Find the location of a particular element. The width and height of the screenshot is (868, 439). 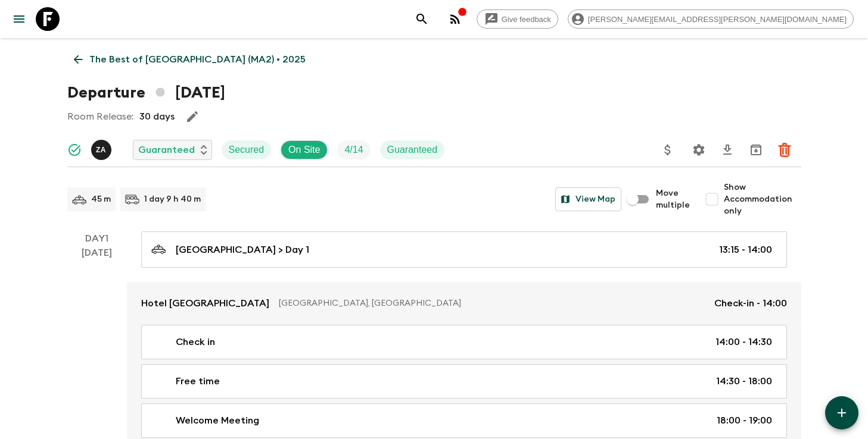

button: Update Price, Early Bird Discount and Costs is located at coordinates (668, 150).